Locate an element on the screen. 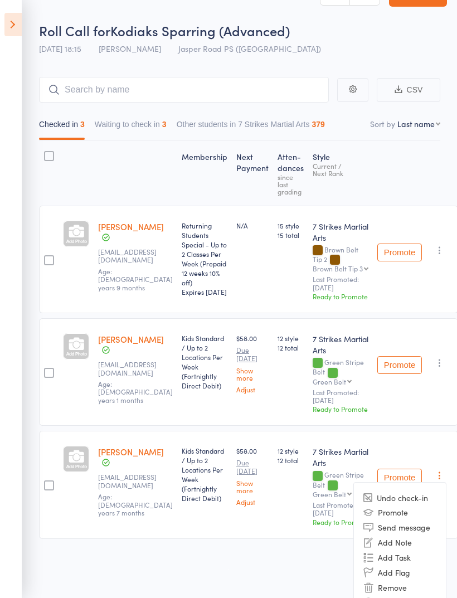 The width and height of the screenshot is (457, 598). div: Next Payment is located at coordinates (252, 173).